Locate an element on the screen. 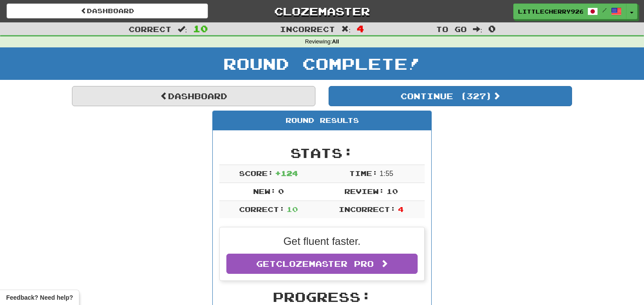 This screenshot has height=305, width=644. span: 1 : 55 is located at coordinates (386, 174).